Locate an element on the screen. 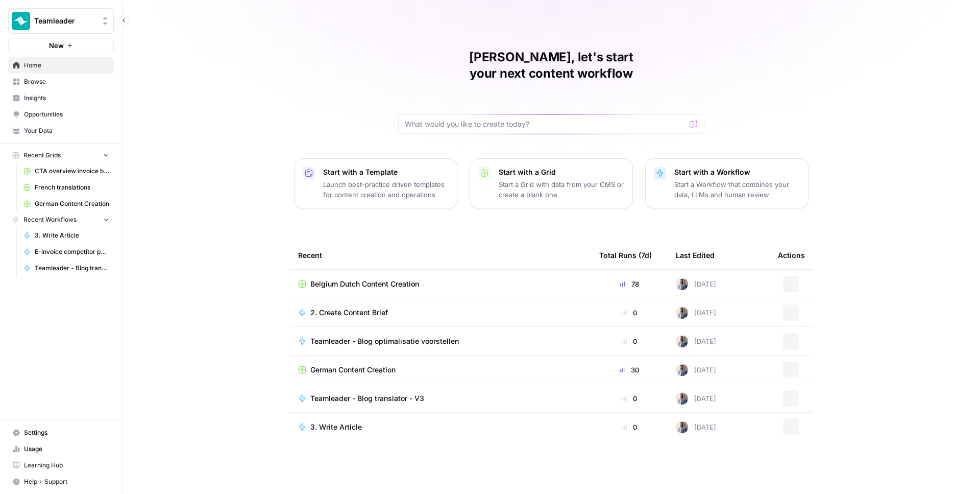 The width and height of the screenshot is (980, 494). img: Teamleader Logo is located at coordinates (21, 21).